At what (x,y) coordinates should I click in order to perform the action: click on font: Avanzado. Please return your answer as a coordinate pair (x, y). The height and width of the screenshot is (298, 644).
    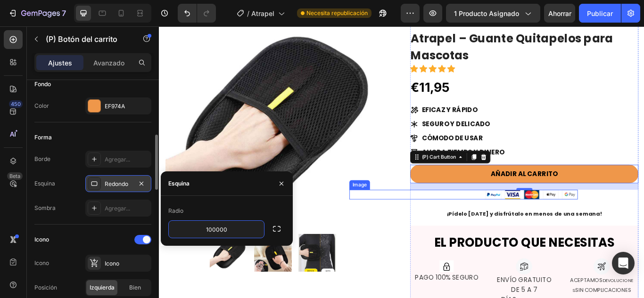
    Looking at the image, I should click on (109, 63).